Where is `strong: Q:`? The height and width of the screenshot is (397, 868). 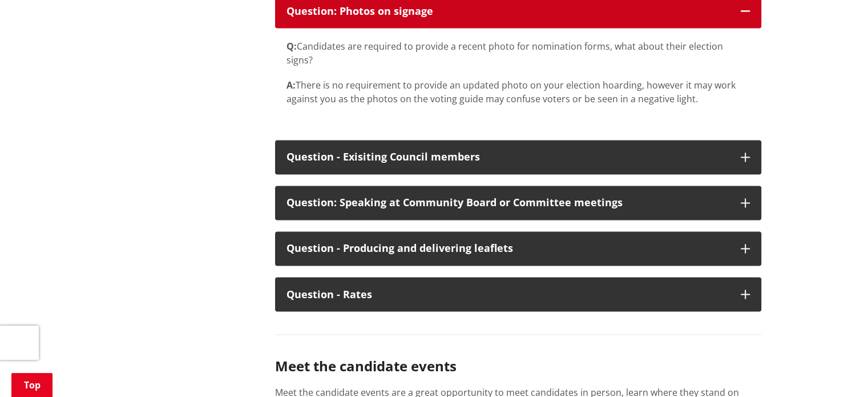
strong: Q: is located at coordinates (292, 46).